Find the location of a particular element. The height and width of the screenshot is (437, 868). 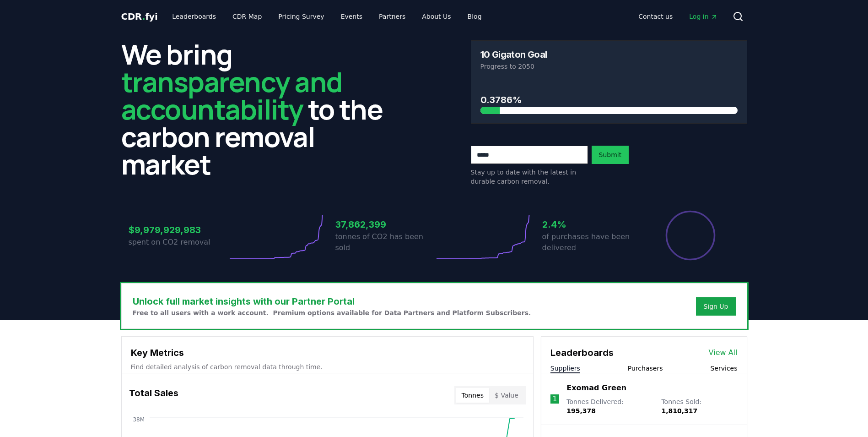

h3: Unlock full market insights with our Partner Portal is located at coordinates (332, 301).